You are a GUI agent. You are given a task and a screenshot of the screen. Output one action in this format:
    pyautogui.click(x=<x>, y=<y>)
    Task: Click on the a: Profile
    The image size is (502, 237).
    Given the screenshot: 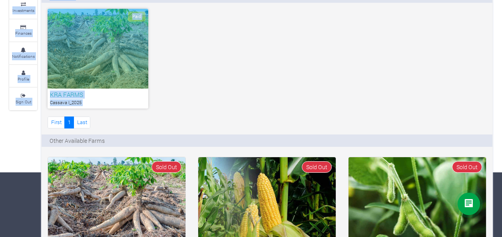 What is the action you would take?
    pyautogui.click(x=23, y=76)
    